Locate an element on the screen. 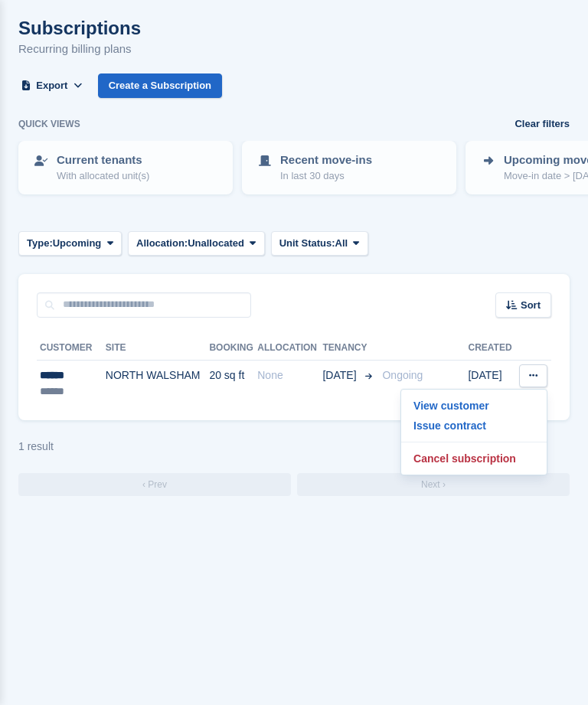  a: View customer is located at coordinates (474, 406).